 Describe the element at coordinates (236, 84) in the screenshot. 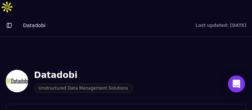

I see `div: Open Intercom Messenger` at that location.